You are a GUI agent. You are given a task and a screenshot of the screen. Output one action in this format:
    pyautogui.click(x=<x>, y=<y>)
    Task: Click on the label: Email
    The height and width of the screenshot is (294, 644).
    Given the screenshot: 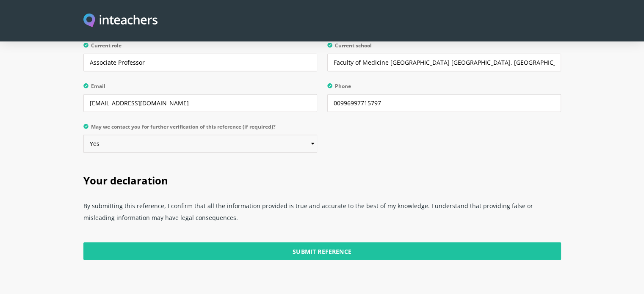 What is the action you would take?
    pyautogui.click(x=200, y=89)
    